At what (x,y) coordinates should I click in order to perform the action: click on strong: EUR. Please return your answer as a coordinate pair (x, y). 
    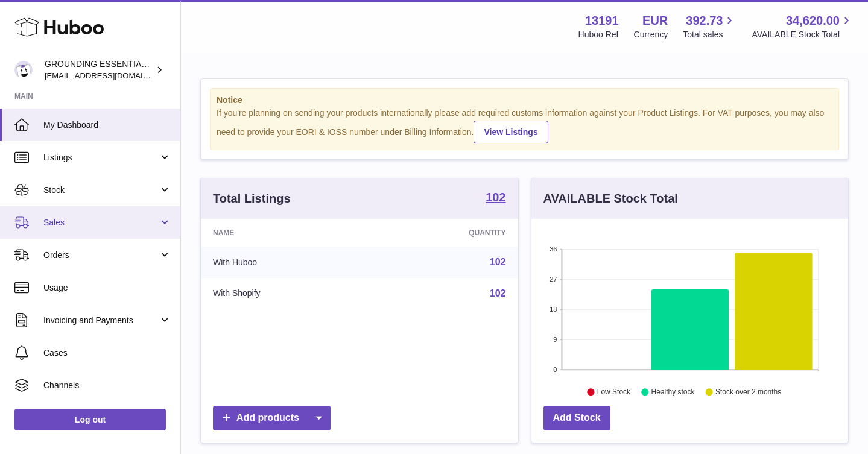
    Looking at the image, I should click on (655, 20).